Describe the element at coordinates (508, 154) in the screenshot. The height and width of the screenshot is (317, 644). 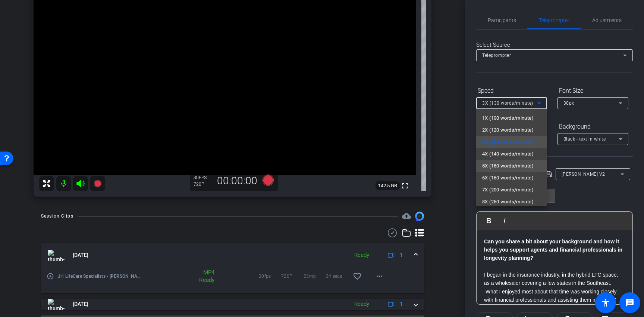
I see `span: 4X (140 words/minute)` at that location.